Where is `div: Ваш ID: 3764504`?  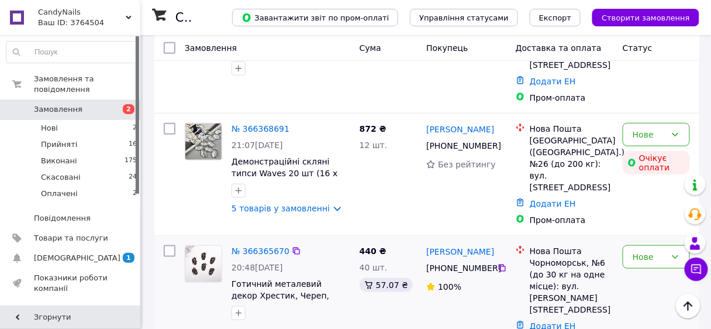 div: Ваш ID: 3764504 is located at coordinates (89, 23).